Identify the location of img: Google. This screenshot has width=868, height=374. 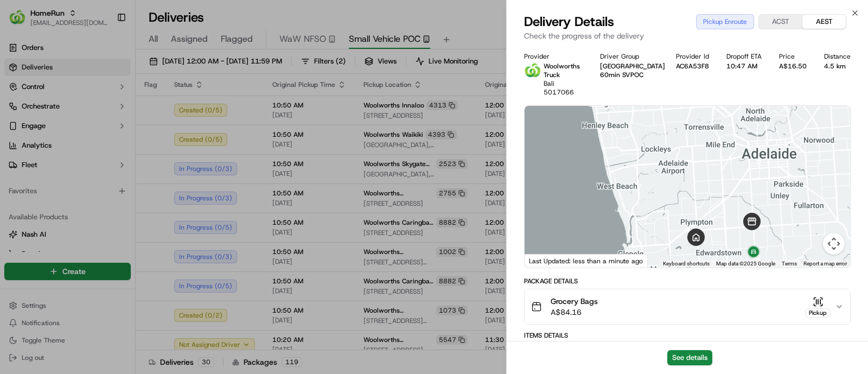
(545, 261).